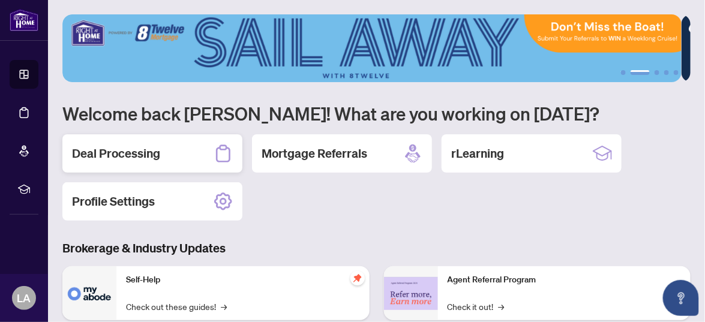 The image size is (705, 322). I want to click on button: 1, so click(623, 73).